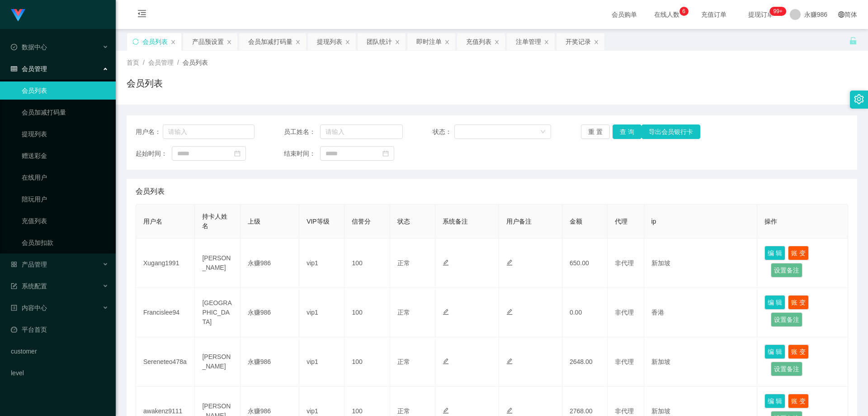 The width and height of the screenshot is (868, 416). I want to click on span: 代理, so click(622, 221).